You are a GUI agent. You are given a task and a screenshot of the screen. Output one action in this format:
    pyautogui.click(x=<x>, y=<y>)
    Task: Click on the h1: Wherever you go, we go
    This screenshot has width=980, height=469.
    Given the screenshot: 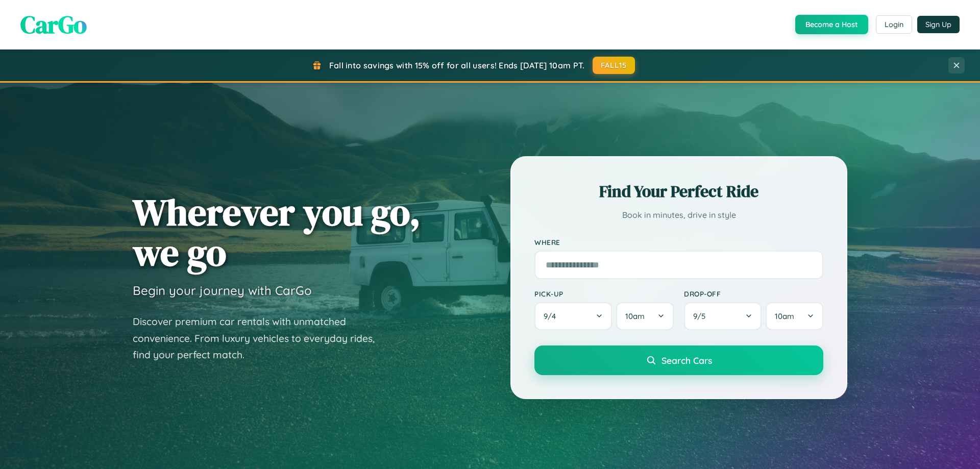 What is the action you would take?
    pyautogui.click(x=276, y=232)
    